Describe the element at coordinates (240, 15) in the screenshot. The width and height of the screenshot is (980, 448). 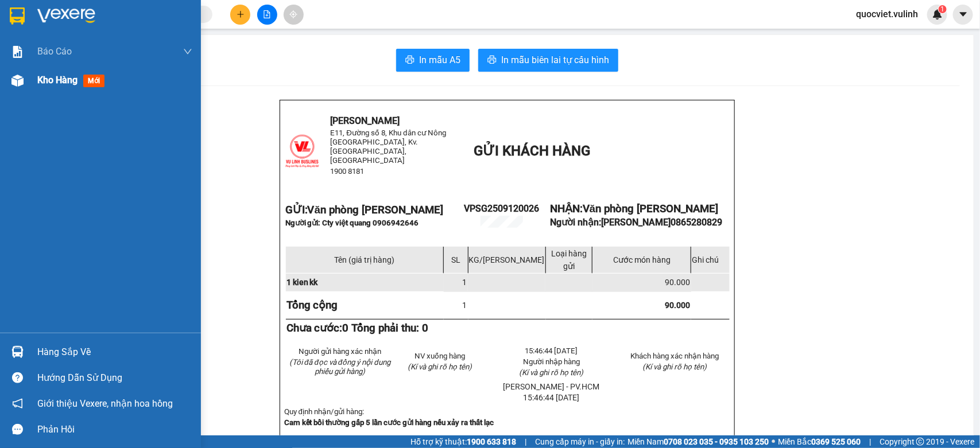
I see `button: plus` at that location.